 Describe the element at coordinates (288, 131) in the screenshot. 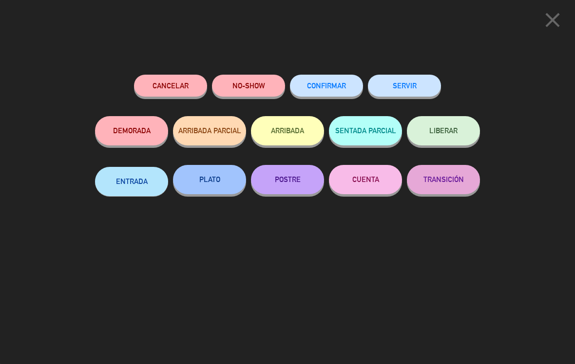

I see `button: ARRIBADA` at that location.